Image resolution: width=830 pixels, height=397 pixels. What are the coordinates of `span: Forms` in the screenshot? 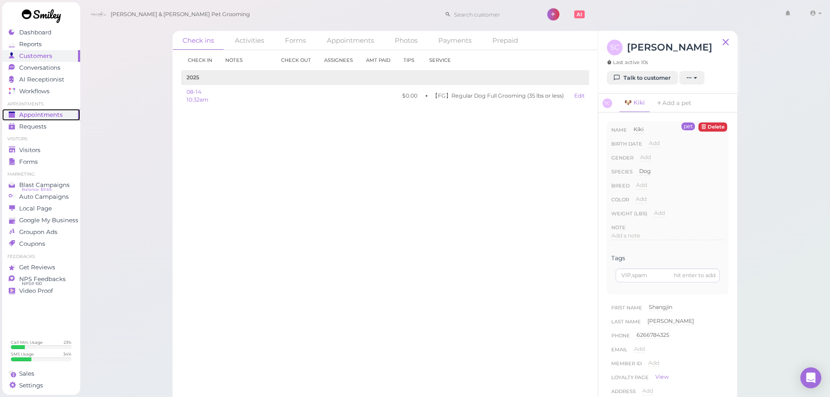 It's located at (28, 162).